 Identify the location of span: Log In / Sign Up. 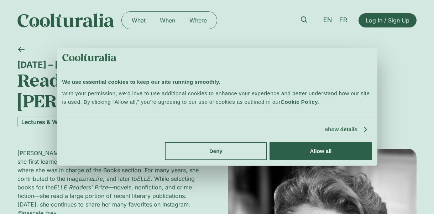
(387, 20).